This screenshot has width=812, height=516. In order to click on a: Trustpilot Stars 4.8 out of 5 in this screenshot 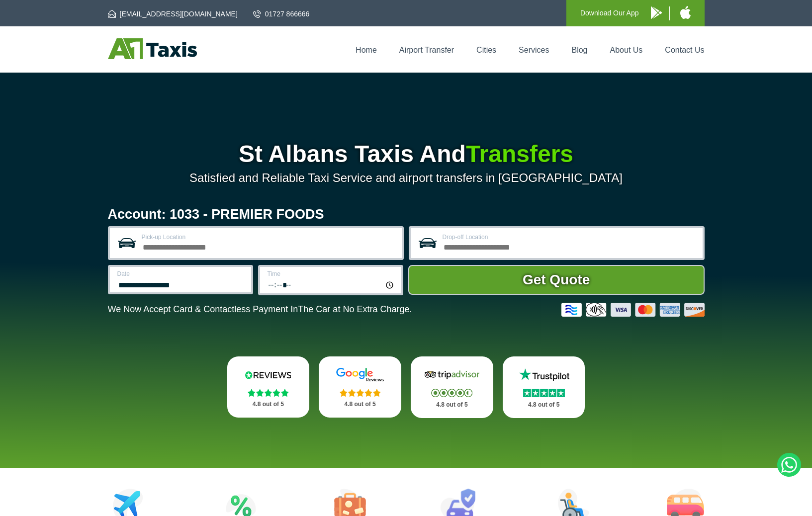, I will do `click(544, 388)`.